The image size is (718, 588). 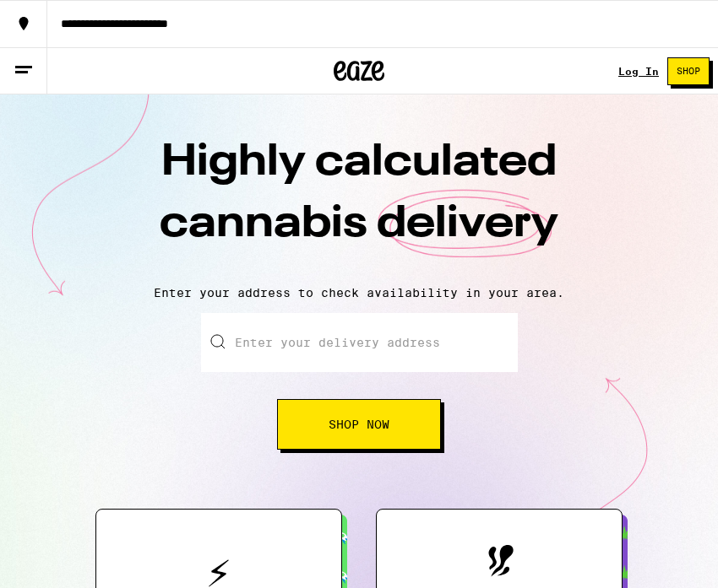 What do you see at coordinates (359, 424) in the screenshot?
I see `button: Shop Now` at bounding box center [359, 424].